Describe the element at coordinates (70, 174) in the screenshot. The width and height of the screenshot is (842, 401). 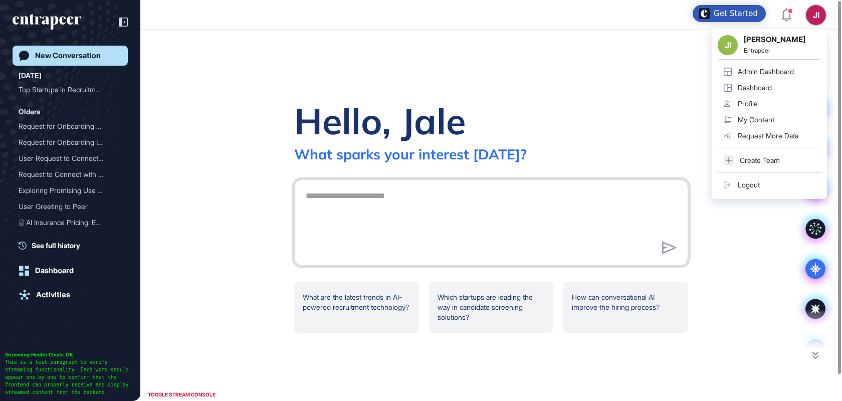
I see `div: Request to Connect with Nash` at that location.